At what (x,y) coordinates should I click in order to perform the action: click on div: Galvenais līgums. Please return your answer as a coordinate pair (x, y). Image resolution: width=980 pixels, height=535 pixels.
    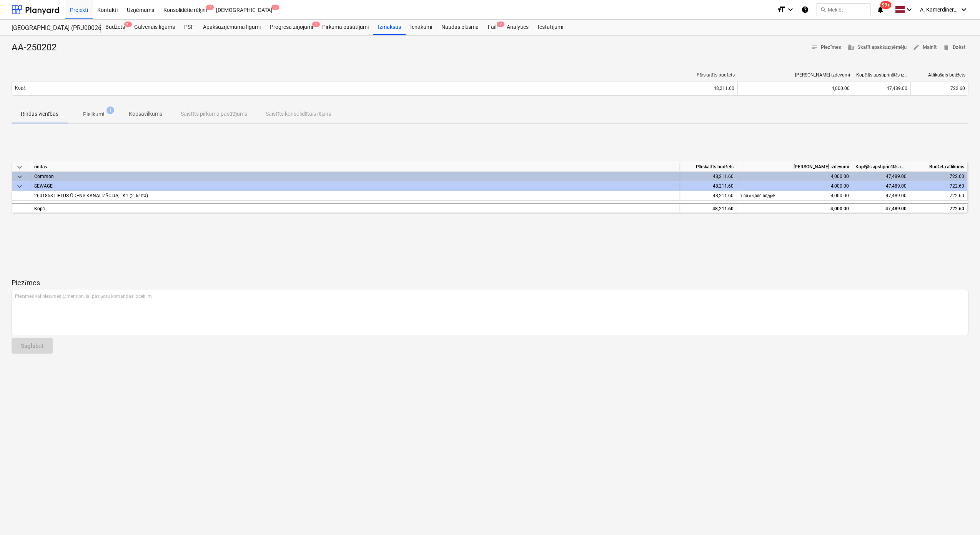
    Looking at the image, I should click on (154, 27).